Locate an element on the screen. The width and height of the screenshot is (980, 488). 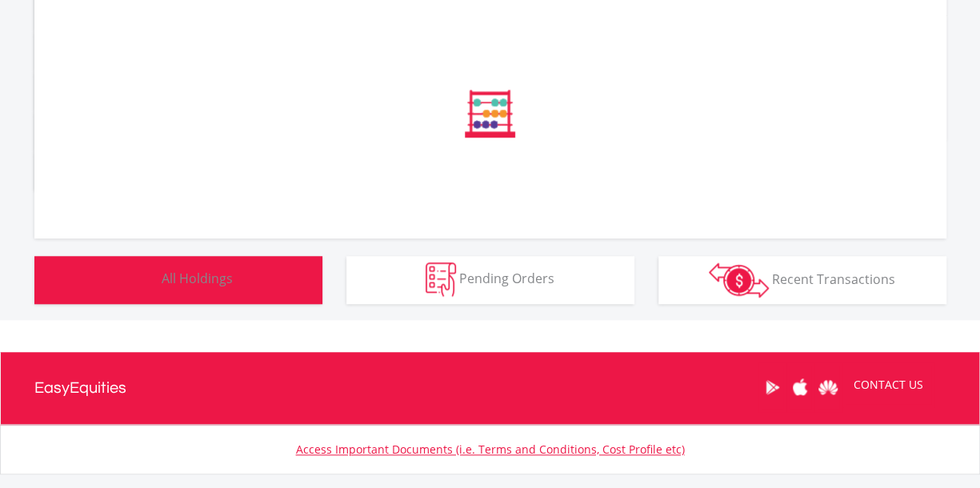
a: CONTACT US is located at coordinates (888, 385).